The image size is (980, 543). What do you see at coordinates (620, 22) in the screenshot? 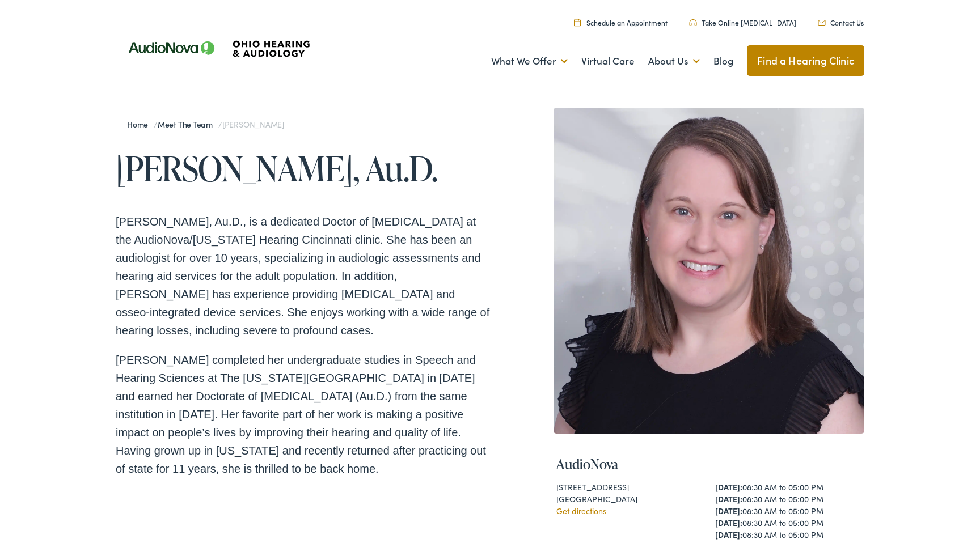
I see `a: Schedule an Appointment` at bounding box center [620, 22].